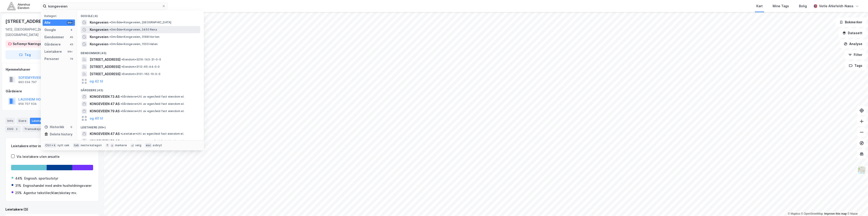  I want to click on div: Ctrl + k, so click(51, 146).